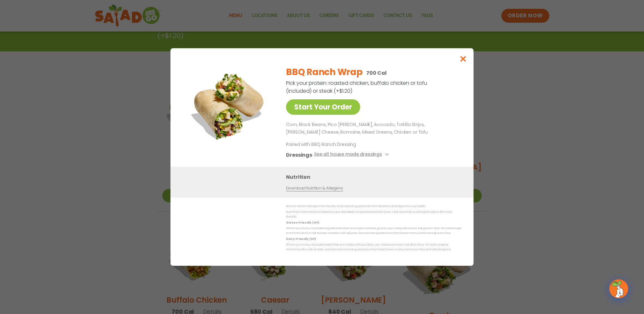 The height and width of the screenshot is (314, 644). I want to click on a: Download Nutrition & Allergens, so click(314, 189).